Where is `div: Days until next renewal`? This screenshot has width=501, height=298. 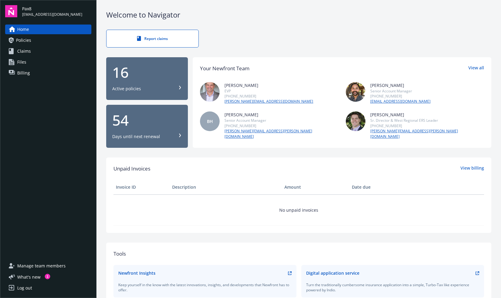
div: Days until next renewal is located at coordinates (136, 136).